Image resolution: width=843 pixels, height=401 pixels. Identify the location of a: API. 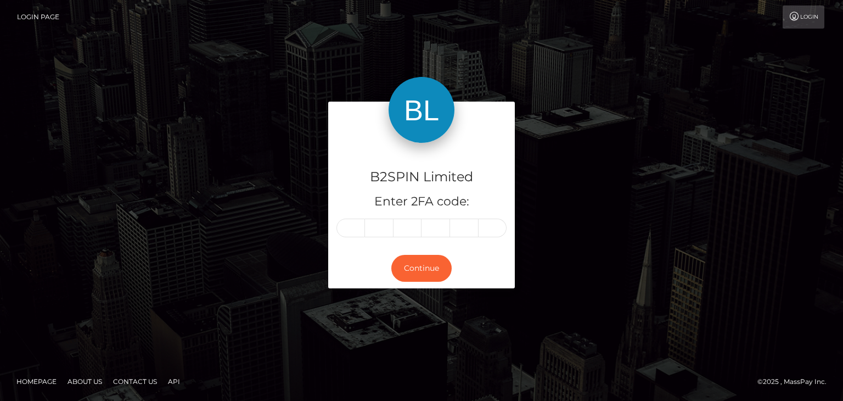
(174, 381).